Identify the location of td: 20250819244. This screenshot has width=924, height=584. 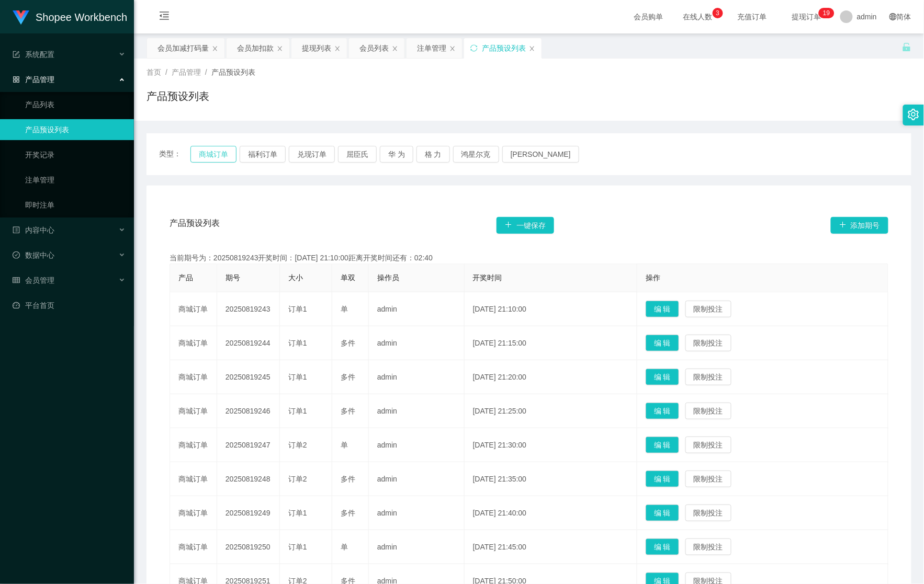
(249, 343).